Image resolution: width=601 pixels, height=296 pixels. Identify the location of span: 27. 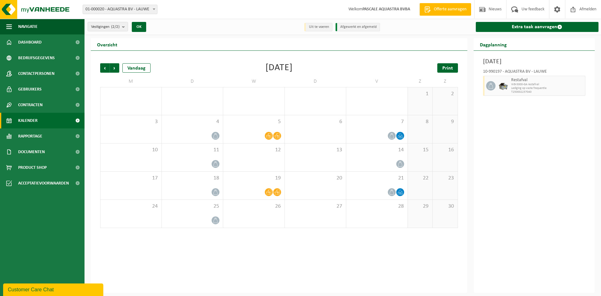
(316, 206).